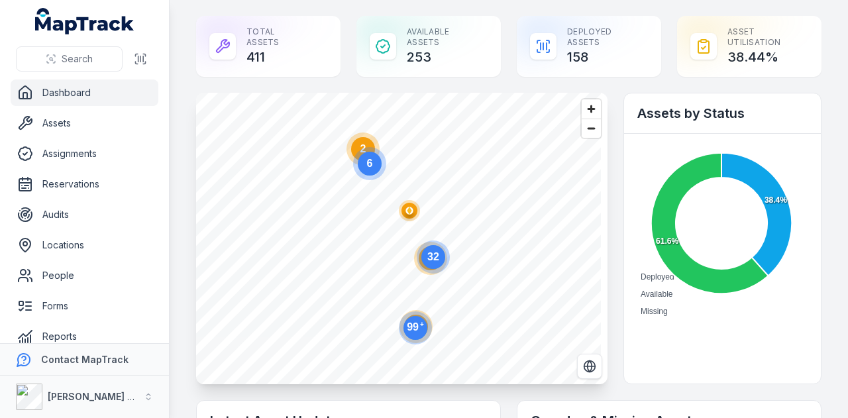 Image resolution: width=848 pixels, height=418 pixels. I want to click on button: Search, so click(69, 59).